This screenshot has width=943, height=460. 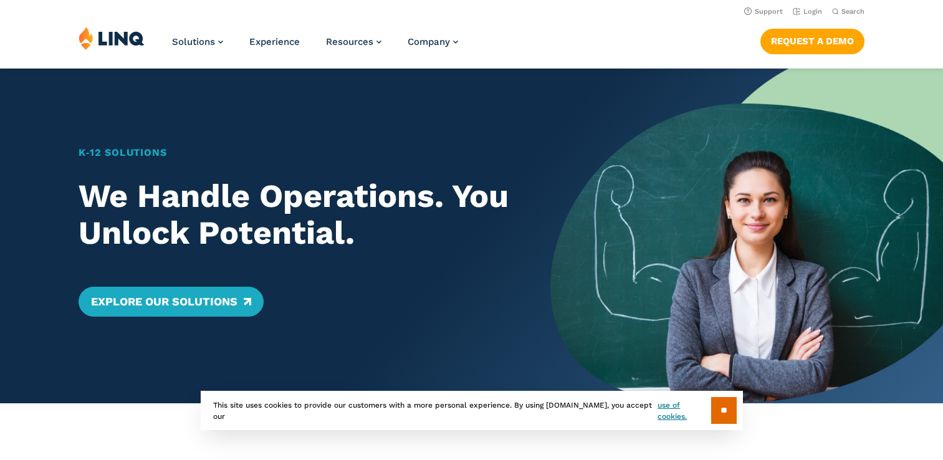 What do you see at coordinates (848, 11) in the screenshot?
I see `button: Open Search Bar` at bounding box center [848, 11].